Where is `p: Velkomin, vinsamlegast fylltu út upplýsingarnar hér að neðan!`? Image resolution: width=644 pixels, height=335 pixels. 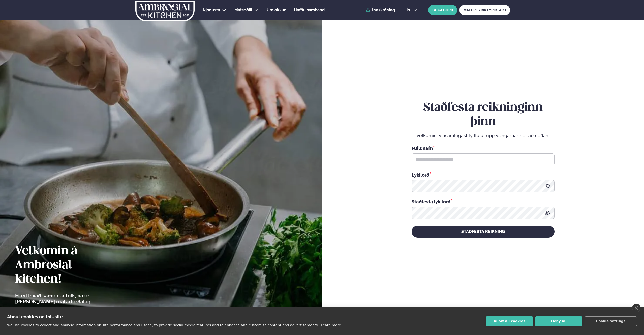
p: Velkomin, vinsamlegast fylltu út upplýsingarnar hér að neðan! is located at coordinates (483, 136).